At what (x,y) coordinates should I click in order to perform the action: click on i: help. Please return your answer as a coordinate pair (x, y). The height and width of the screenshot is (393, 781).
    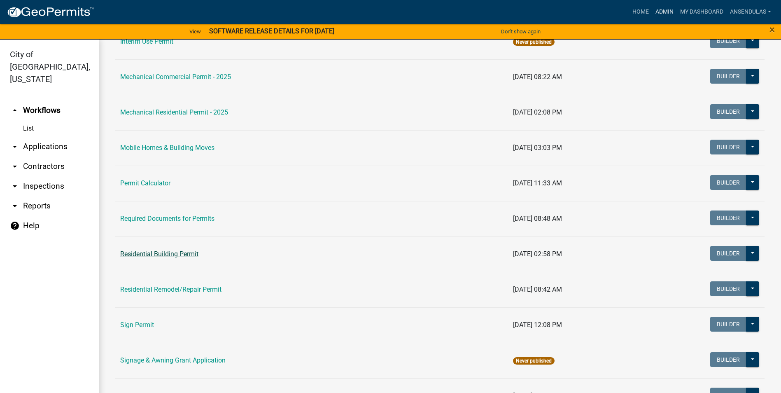
    Looking at the image, I should click on (15, 226).